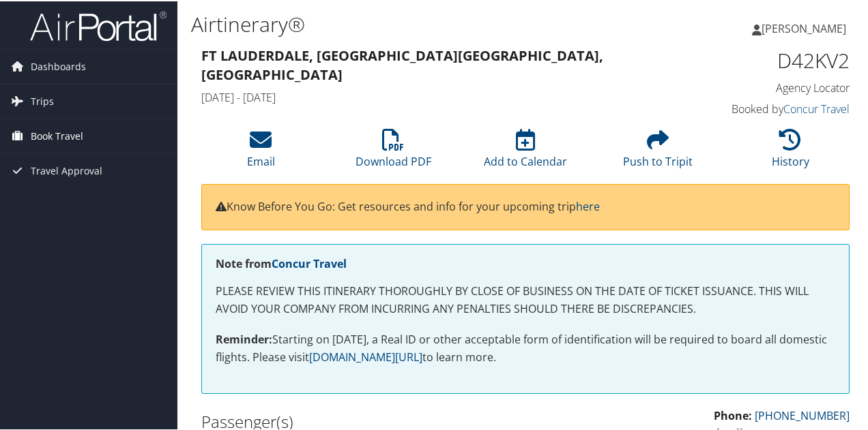 This screenshot has width=868, height=430. What do you see at coordinates (776, 86) in the screenshot?
I see `h4: Agency Locator` at bounding box center [776, 86].